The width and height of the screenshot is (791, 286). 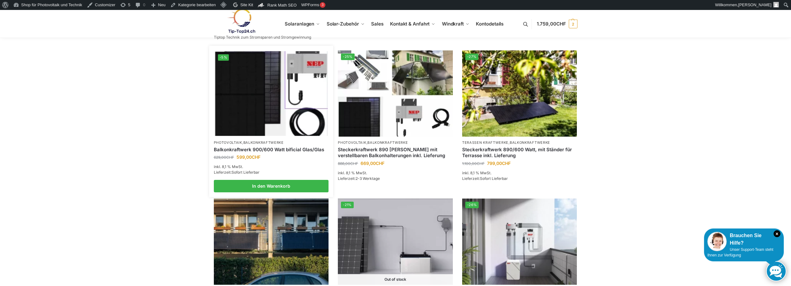 What do you see at coordinates (520, 241) in the screenshot?
I see `img: Steckerkraftwerk mit 2,7kwh-Speicher` at bounding box center [520, 241].